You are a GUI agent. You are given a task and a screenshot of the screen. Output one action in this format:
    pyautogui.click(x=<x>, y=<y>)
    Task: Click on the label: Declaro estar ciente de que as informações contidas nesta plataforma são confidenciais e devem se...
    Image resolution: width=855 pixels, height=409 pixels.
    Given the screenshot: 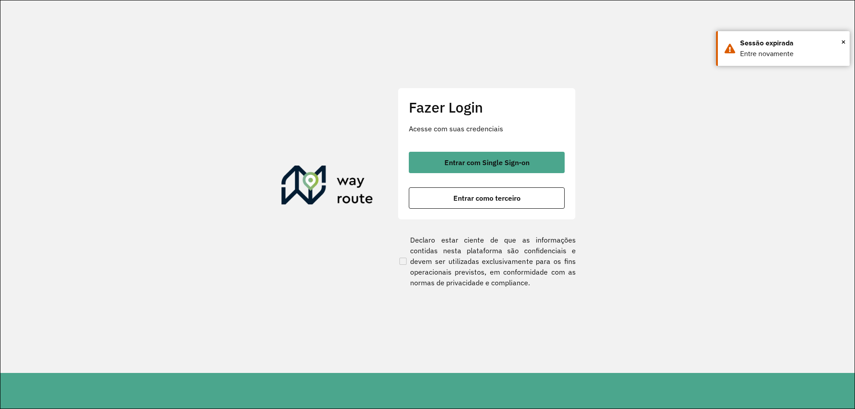 What is the action you would take?
    pyautogui.click(x=487, y=261)
    